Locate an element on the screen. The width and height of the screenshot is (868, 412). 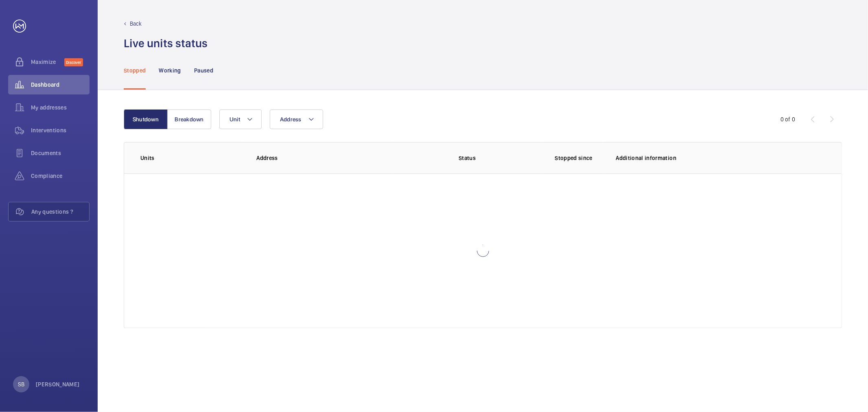
h1: Live units status is located at coordinates (166, 43).